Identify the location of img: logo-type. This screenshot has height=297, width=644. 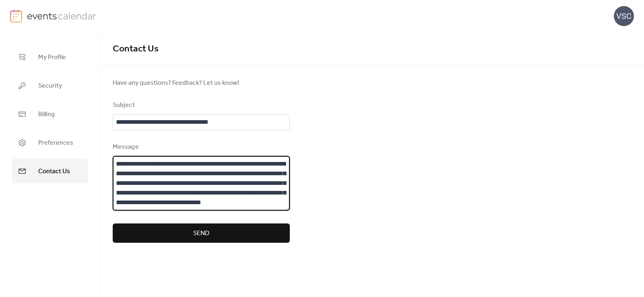
(62, 16).